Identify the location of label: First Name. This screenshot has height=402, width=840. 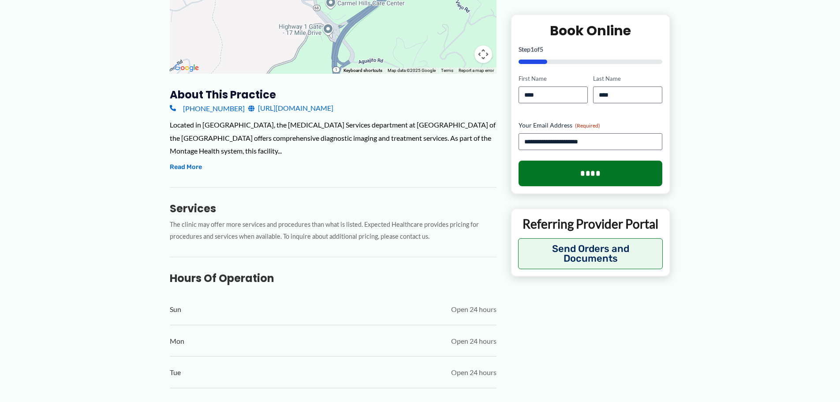
(553, 78).